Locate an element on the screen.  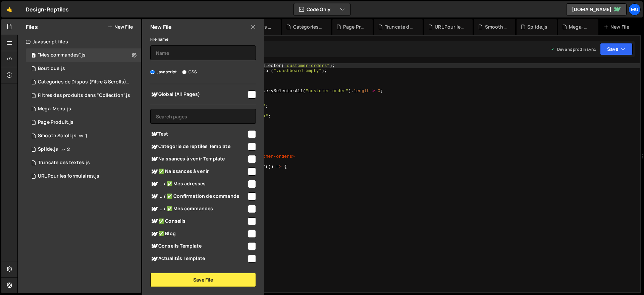
input: Search pages is located at coordinates (204, 116).